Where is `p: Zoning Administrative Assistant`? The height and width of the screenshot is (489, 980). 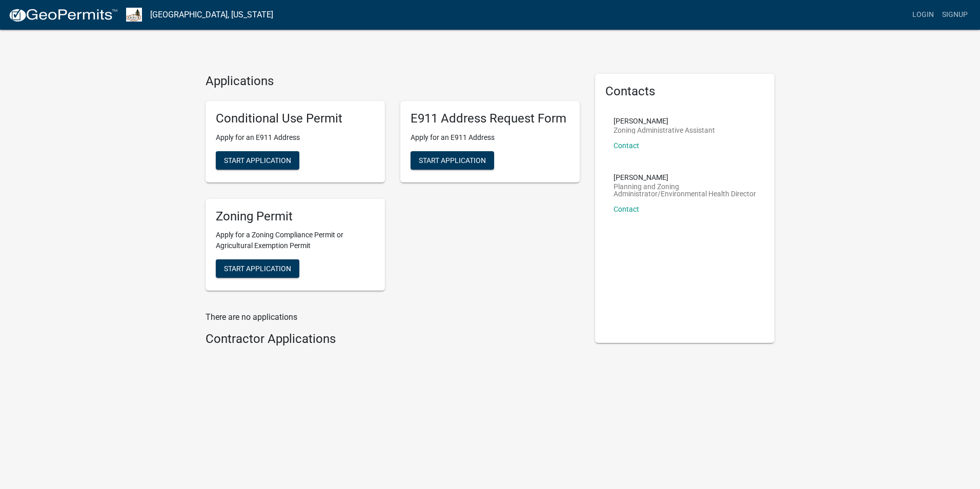 p: Zoning Administrative Assistant is located at coordinates (665, 131).